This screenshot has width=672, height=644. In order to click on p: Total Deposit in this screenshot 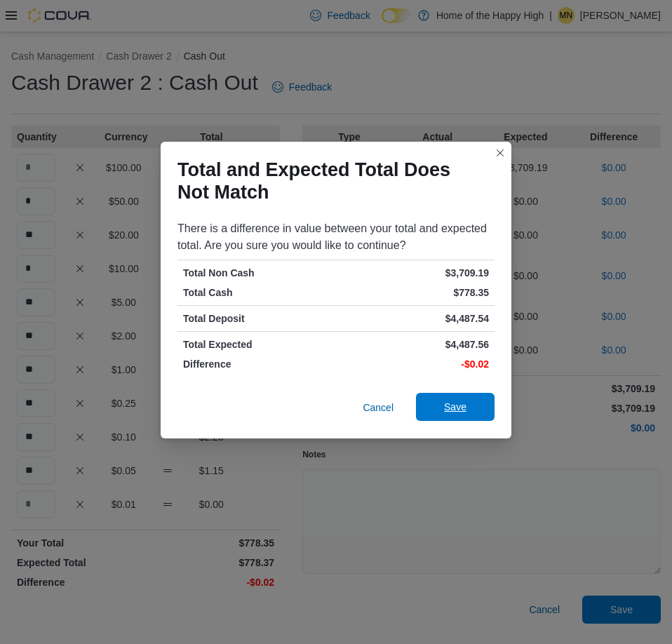, I will do `click(258, 319)`.